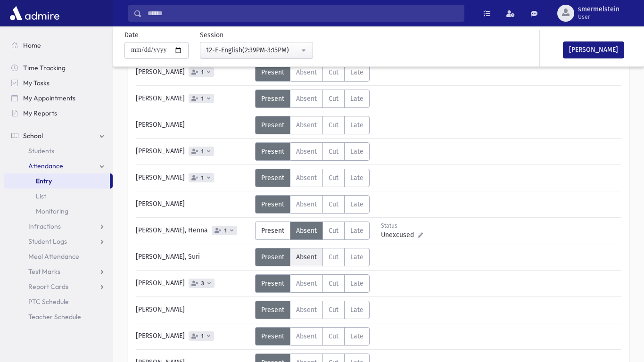 This screenshot has width=644, height=362. What do you see at coordinates (58, 226) in the screenshot?
I see `a: Infractions` at bounding box center [58, 226].